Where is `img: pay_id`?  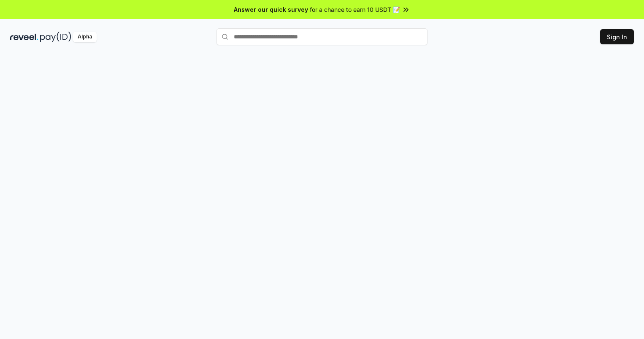 img: pay_id is located at coordinates (56, 37).